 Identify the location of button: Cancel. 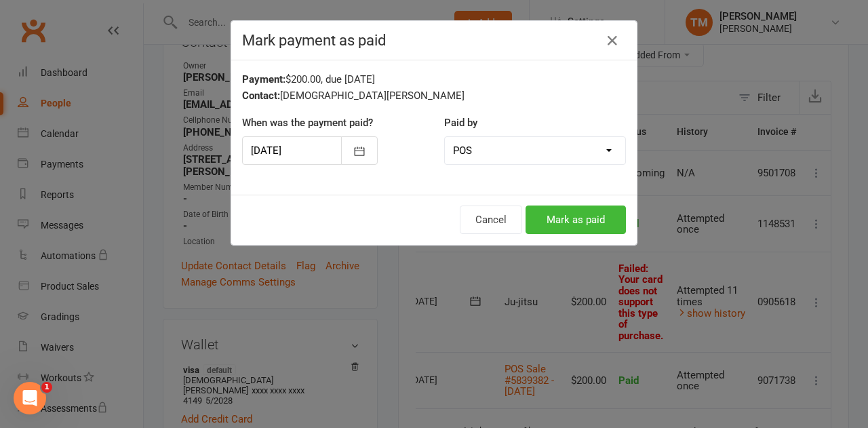
(491, 220).